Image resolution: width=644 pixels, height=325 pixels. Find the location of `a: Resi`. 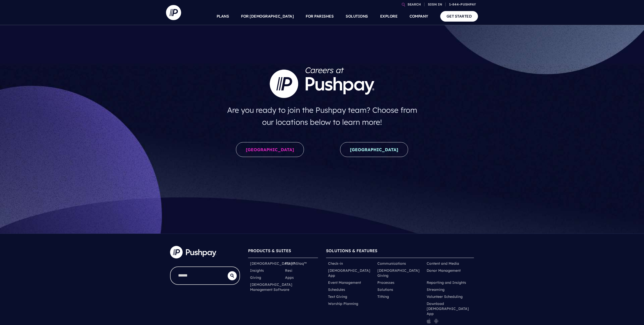

a: Resi is located at coordinates (288, 271).